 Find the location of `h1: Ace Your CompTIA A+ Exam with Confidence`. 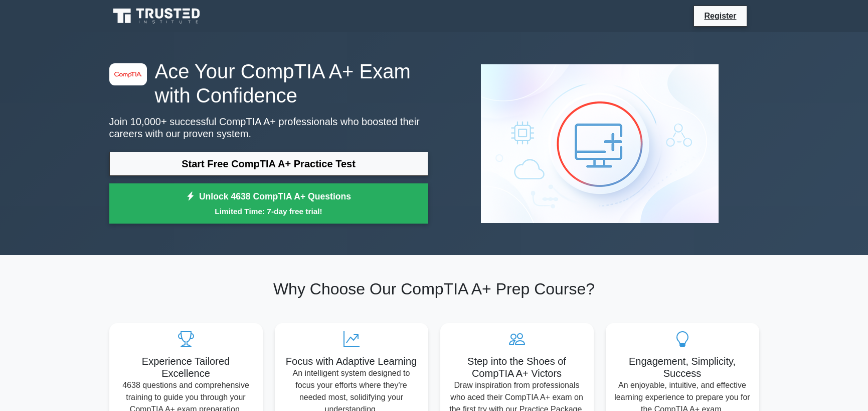

h1: Ace Your CompTIA A+ Exam with Confidence is located at coordinates (269, 83).